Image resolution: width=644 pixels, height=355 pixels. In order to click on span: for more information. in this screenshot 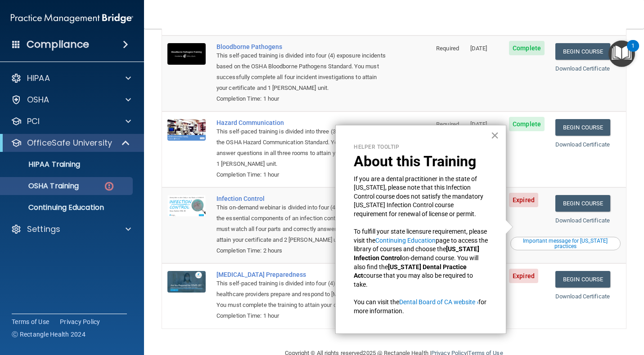, I will do `click(421, 306)`.